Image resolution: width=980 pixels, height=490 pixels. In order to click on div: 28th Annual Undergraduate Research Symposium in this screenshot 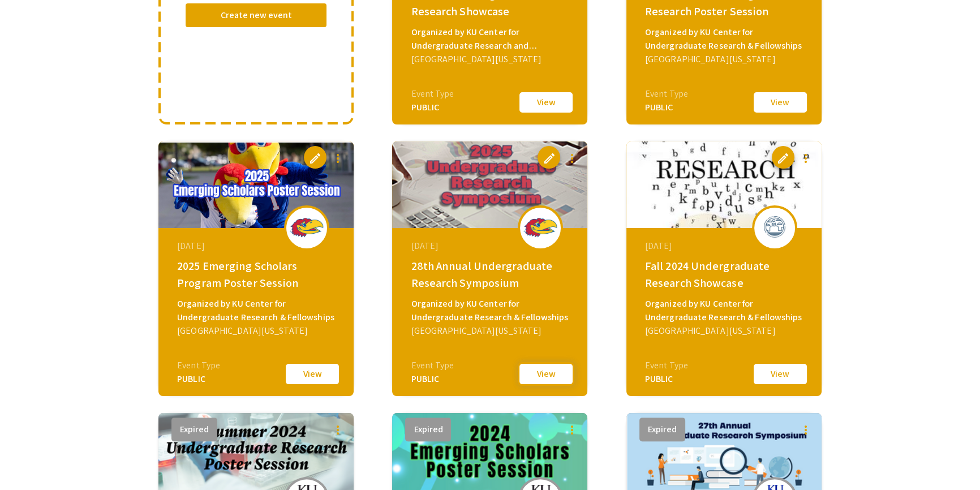, I will do `click(491, 274)`.